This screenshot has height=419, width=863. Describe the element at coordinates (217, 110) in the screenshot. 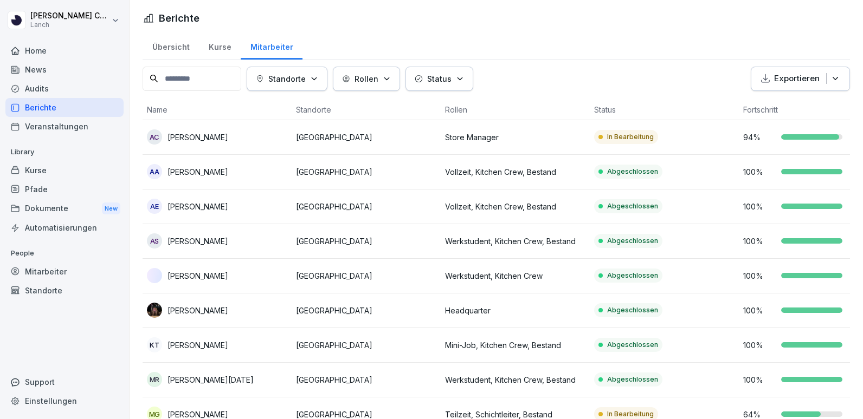

I see `th: Name` at that location.